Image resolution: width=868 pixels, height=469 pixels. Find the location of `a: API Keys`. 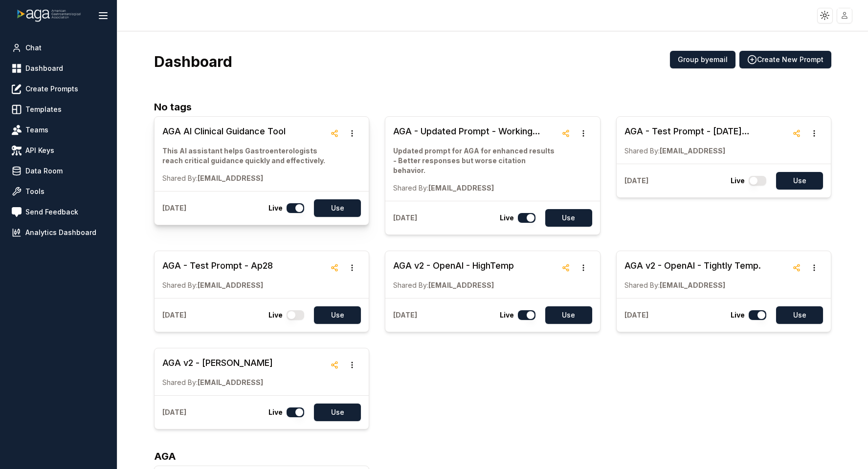

a: API Keys is located at coordinates (58, 150).